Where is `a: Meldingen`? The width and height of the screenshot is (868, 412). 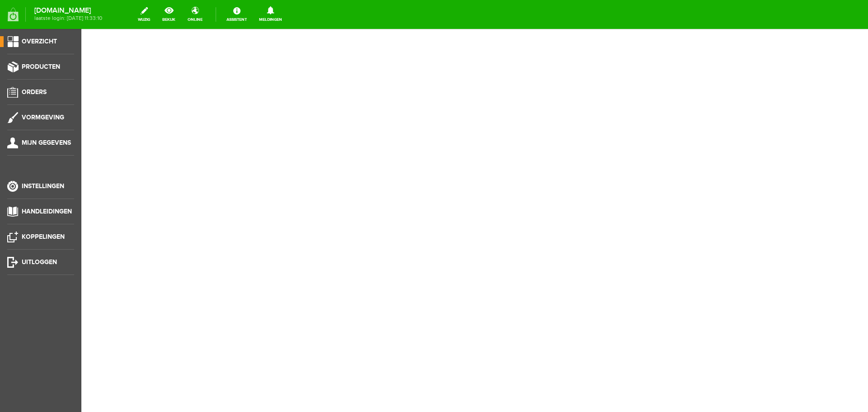 a: Meldingen is located at coordinates (271, 14).